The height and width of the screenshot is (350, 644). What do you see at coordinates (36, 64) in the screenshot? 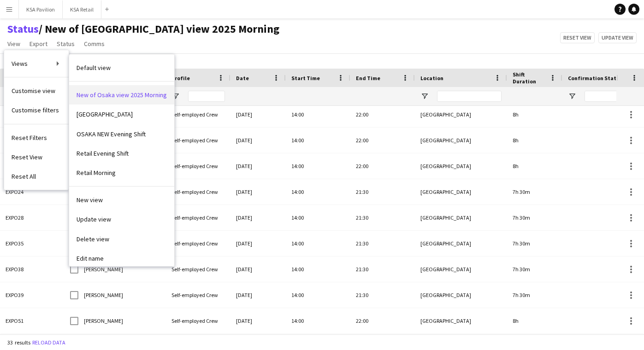
I see `a: Views` at bounding box center [36, 64].